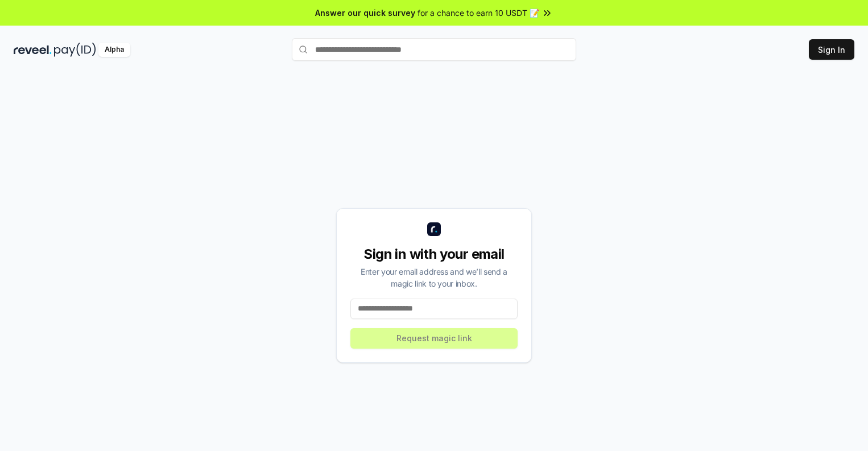  Describe the element at coordinates (33, 49) in the screenshot. I see `img: reveel_dark` at that location.